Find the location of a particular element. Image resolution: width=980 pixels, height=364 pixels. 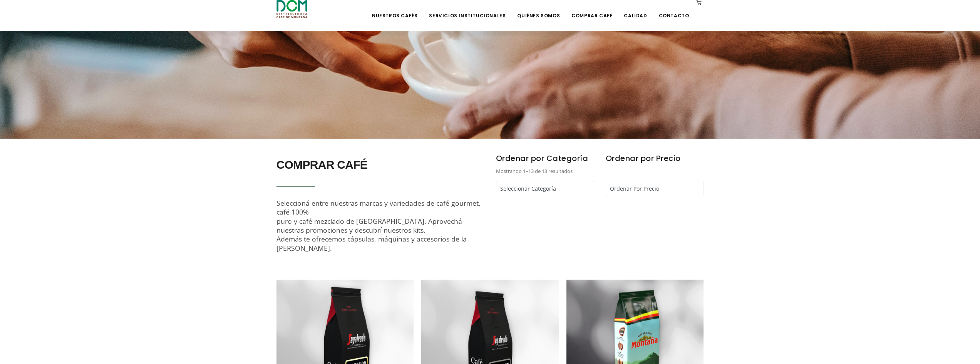

h2: COMPRAR CAFÉ is located at coordinates (380, 165).